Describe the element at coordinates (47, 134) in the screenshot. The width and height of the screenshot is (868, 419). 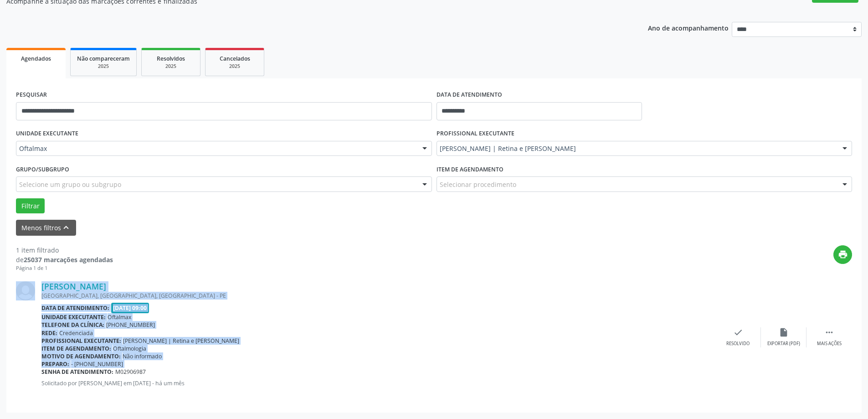
I see `label: UNIDADE EXECUTANTE` at that location.